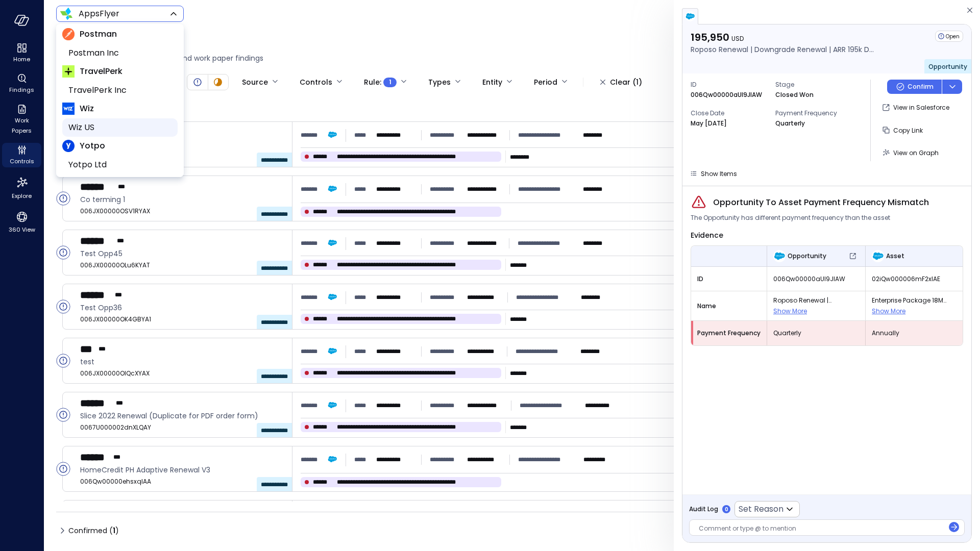  I want to click on li: Wiz US, so click(120, 127).